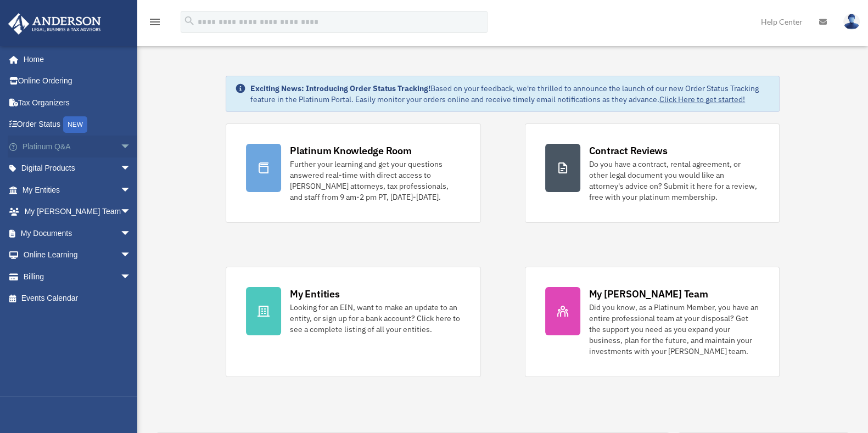  Describe the element at coordinates (155, 24) in the screenshot. I see `a: menu` at that location.